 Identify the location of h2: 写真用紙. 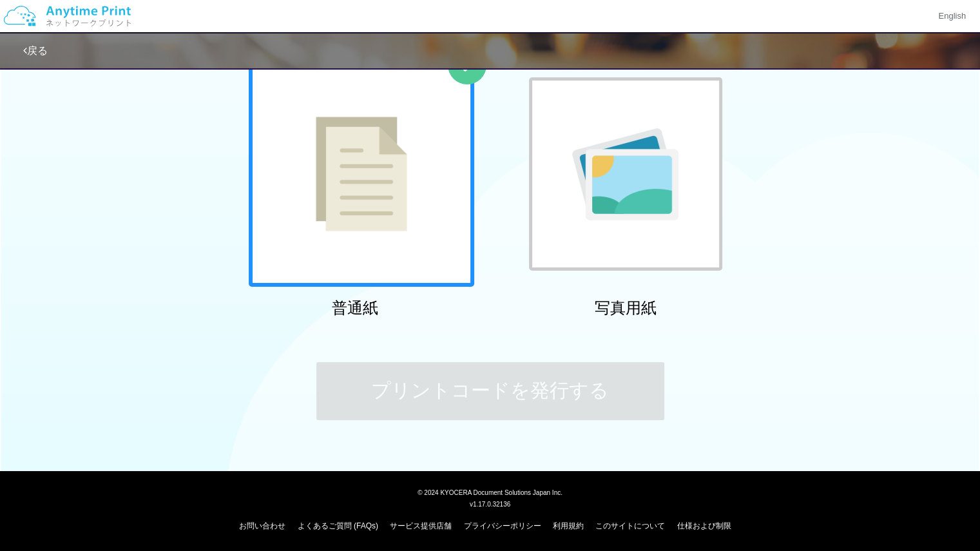
(626, 308).